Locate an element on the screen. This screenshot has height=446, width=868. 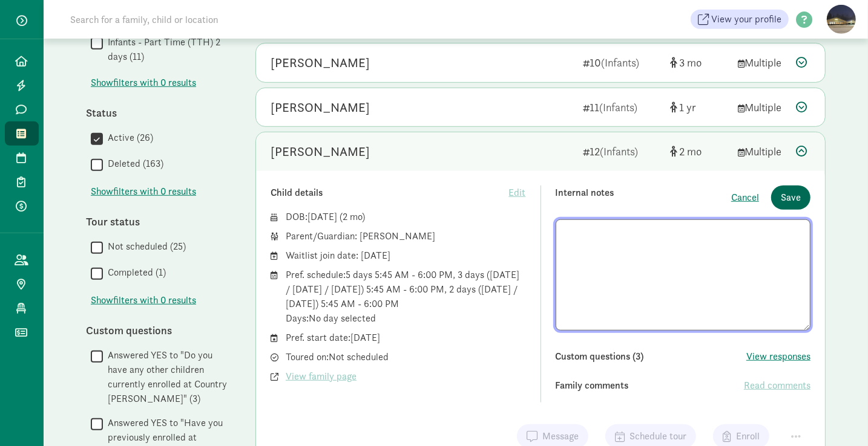
div: Rosemary Elder is located at coordinates (320, 108).